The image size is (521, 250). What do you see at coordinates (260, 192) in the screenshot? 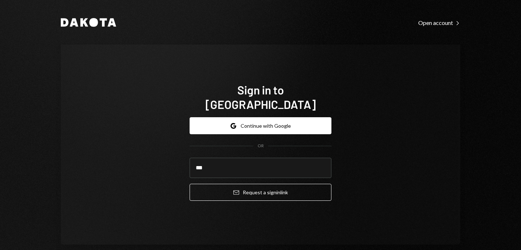
I see `button: Request a signinlink` at bounding box center [260, 192].